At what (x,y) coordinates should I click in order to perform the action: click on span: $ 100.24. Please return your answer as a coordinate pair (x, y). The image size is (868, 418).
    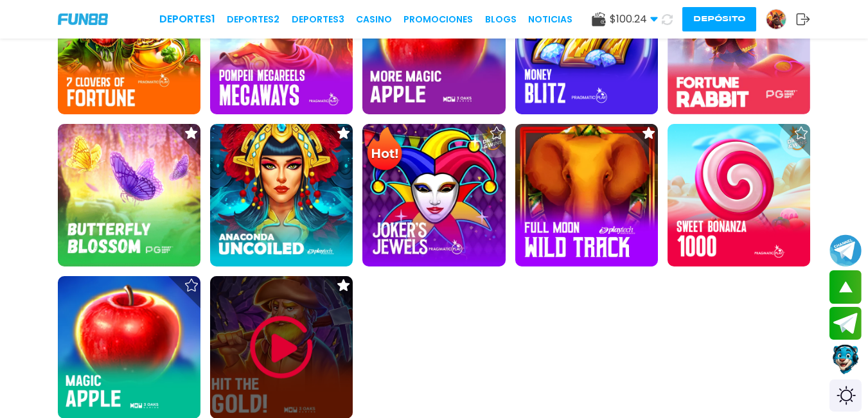
    Looking at the image, I should click on (633, 19).